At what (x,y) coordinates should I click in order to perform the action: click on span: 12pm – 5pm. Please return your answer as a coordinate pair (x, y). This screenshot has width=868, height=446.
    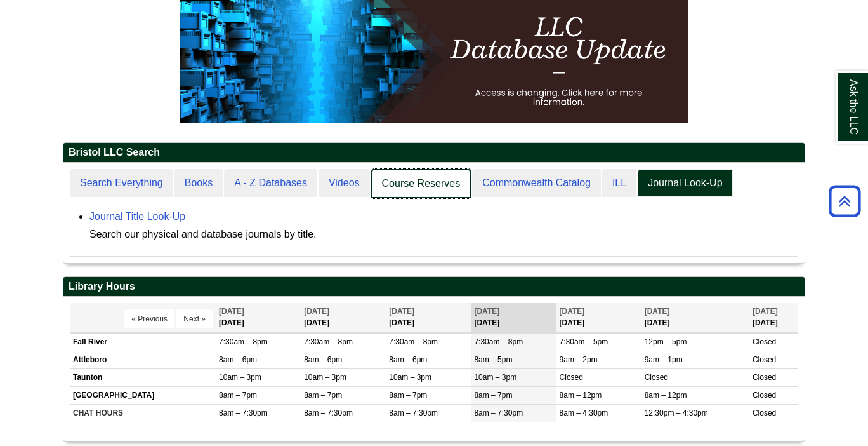
    Looking at the image, I should click on (665, 342).